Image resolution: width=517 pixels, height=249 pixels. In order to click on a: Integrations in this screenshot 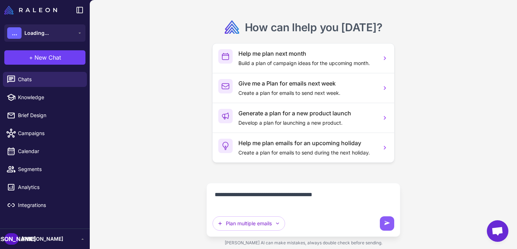, I will do `click(45, 205)`.